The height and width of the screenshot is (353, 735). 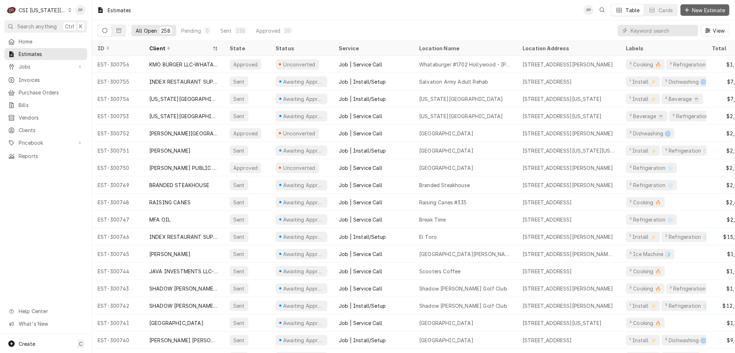 What do you see at coordinates (650, 254) in the screenshot?
I see `div: ² Ice Machine 🧊` at bounding box center [650, 254].